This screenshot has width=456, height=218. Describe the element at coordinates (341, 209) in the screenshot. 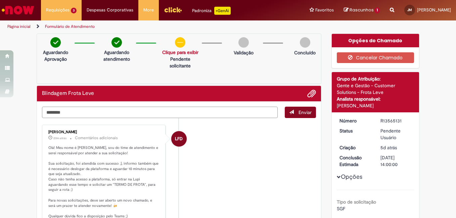

I see `span: SGF` at that location.